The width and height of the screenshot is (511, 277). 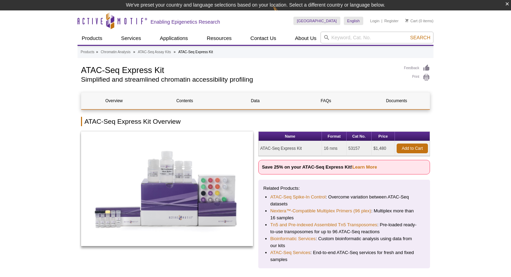 I want to click on li: : Multiplex more than 16 samples, so click(x=344, y=214).